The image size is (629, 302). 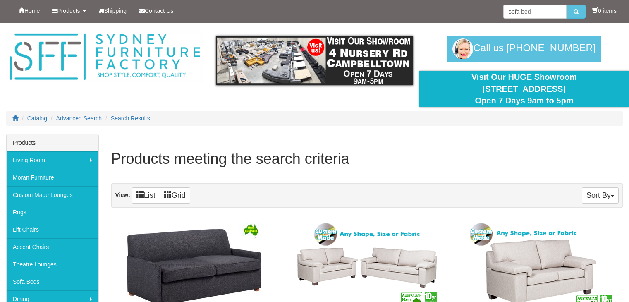 I want to click on span: Contact Us, so click(x=159, y=11).